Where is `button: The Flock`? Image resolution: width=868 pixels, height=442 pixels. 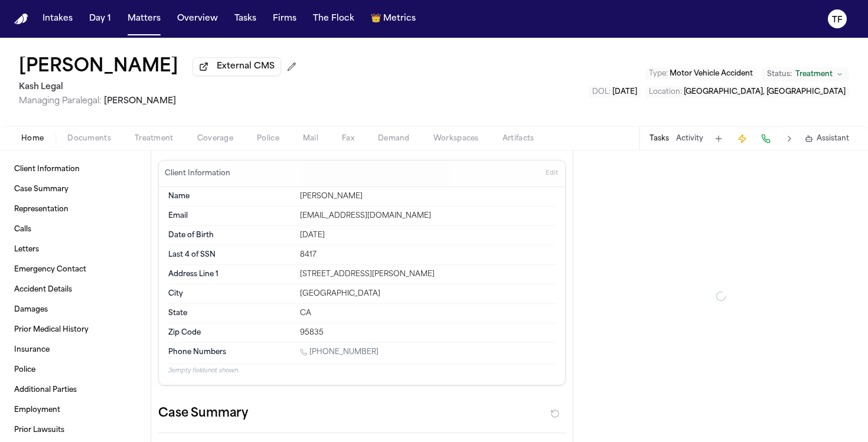 button: The Flock is located at coordinates (334, 19).